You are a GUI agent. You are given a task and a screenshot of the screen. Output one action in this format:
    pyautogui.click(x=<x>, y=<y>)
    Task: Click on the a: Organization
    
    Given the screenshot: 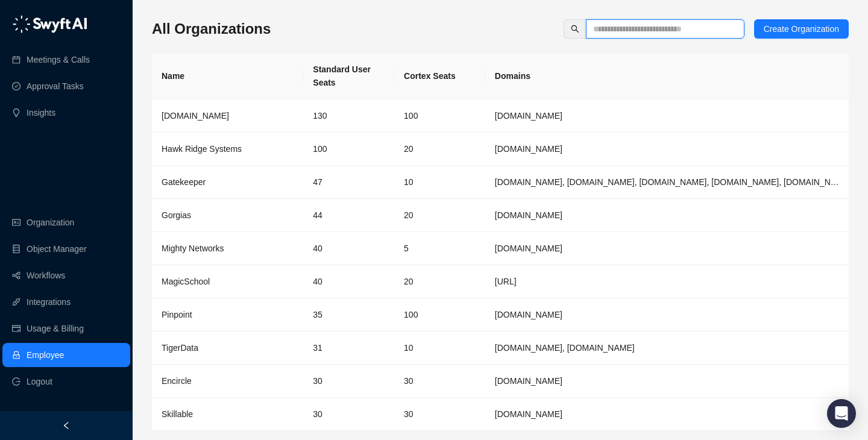 What is the action you would take?
    pyautogui.click(x=50, y=223)
    